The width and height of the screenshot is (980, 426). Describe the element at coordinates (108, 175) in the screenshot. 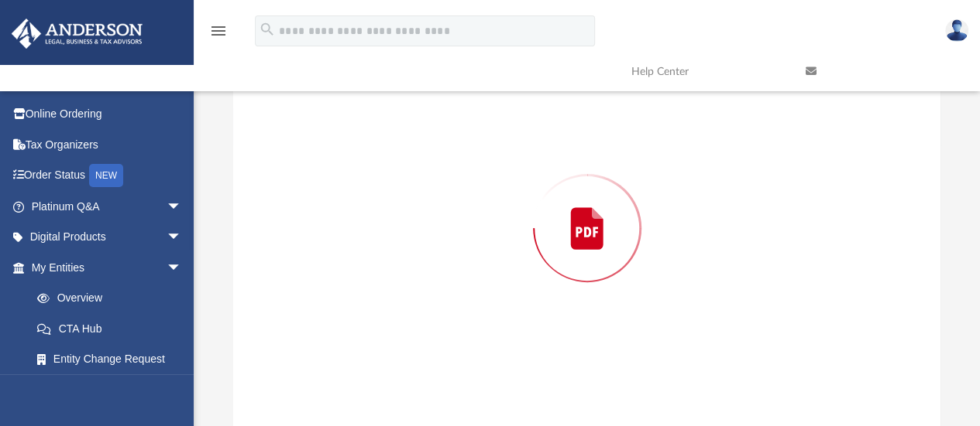

I see `a: Order StatusNEW` at that location.